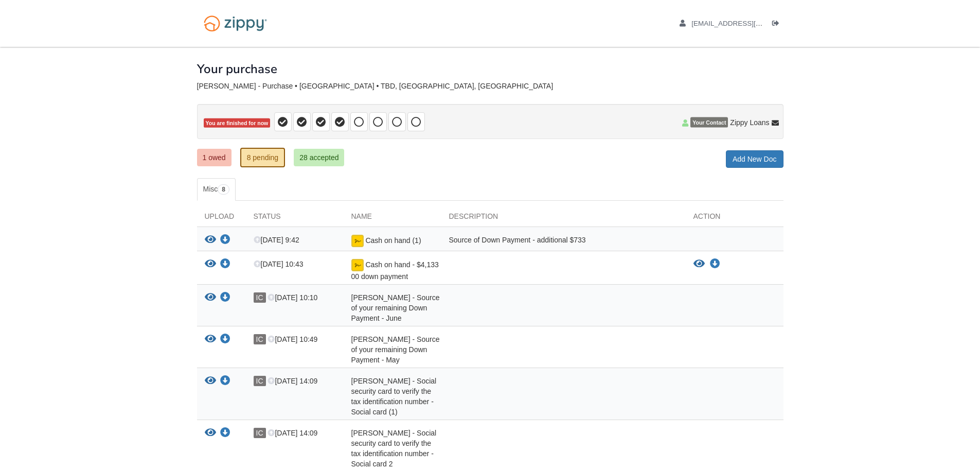 Image resolution: width=980 pixels, height=469 pixels. What do you see at coordinates (745, 25) in the screenshot?
I see `a: edit profile` at bounding box center [745, 25].